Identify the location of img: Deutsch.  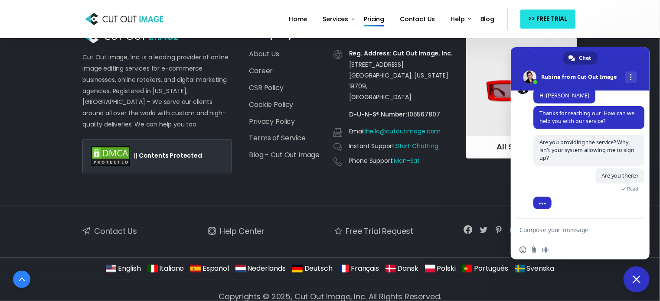
(297, 269).